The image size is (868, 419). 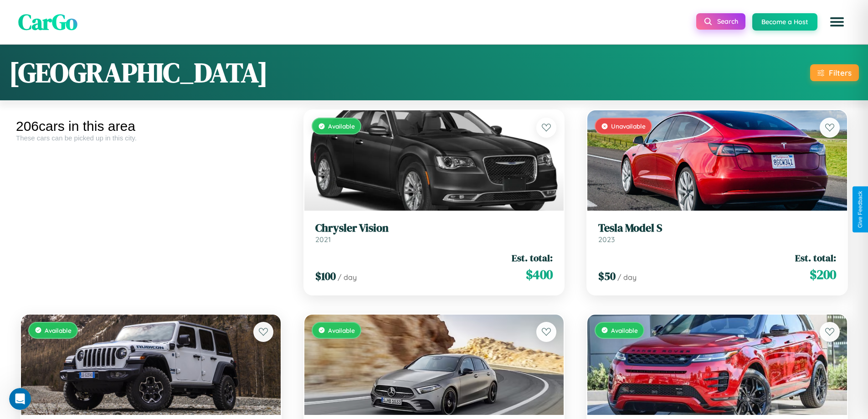 I want to click on span: Search, so click(x=728, y=22).